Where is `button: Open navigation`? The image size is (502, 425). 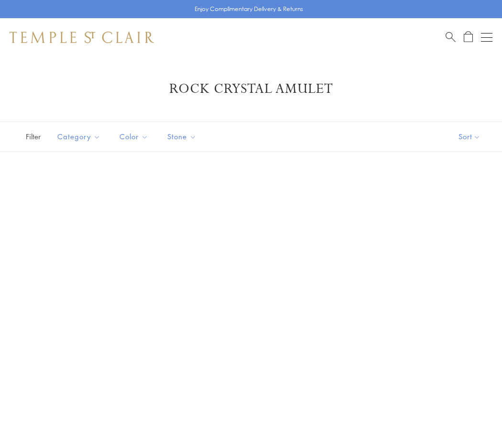 button: Open navigation is located at coordinates (487, 37).